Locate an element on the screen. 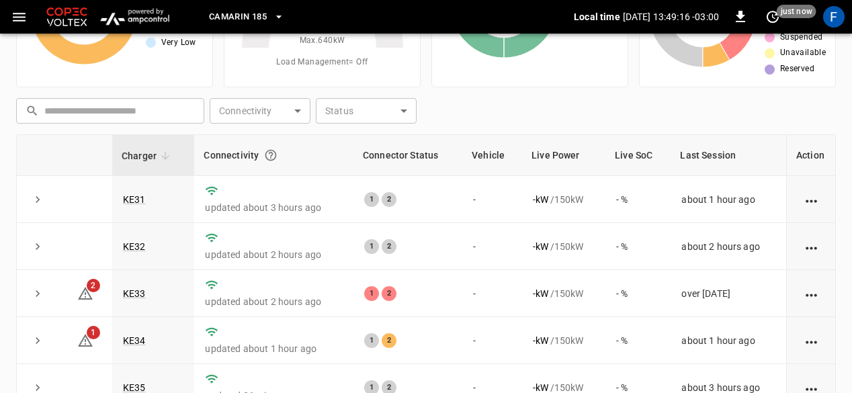  button: Connection between the charger and our software. is located at coordinates (271, 155).